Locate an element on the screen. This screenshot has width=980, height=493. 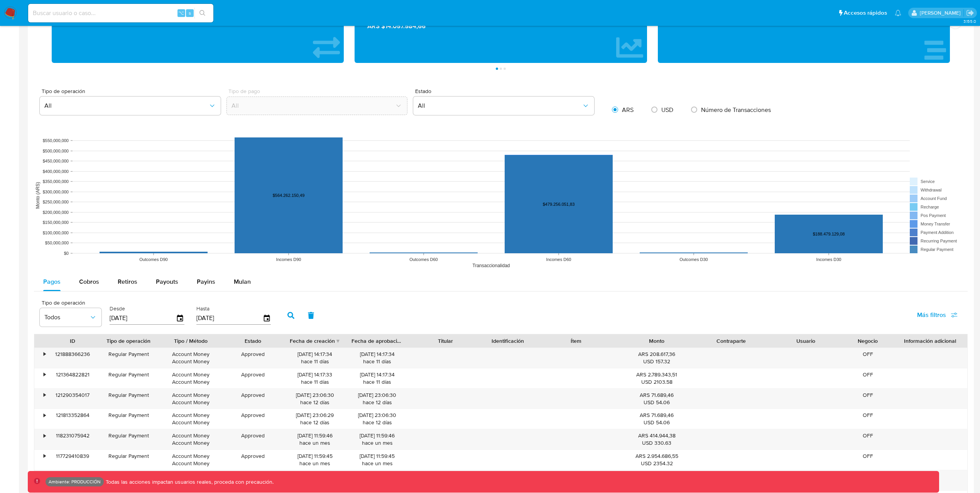
p: Todas las acciones impactan usuarios reales, proceda con precaución. is located at coordinates (189, 482).